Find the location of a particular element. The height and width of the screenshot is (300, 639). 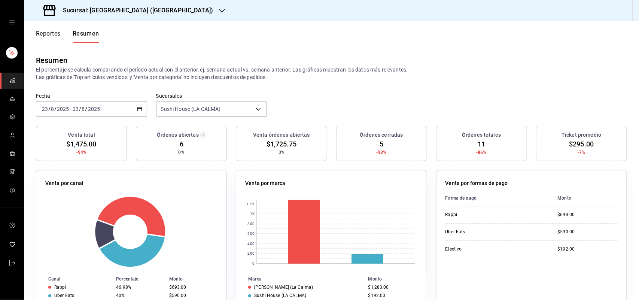

th: Canal is located at coordinates (74, 279).